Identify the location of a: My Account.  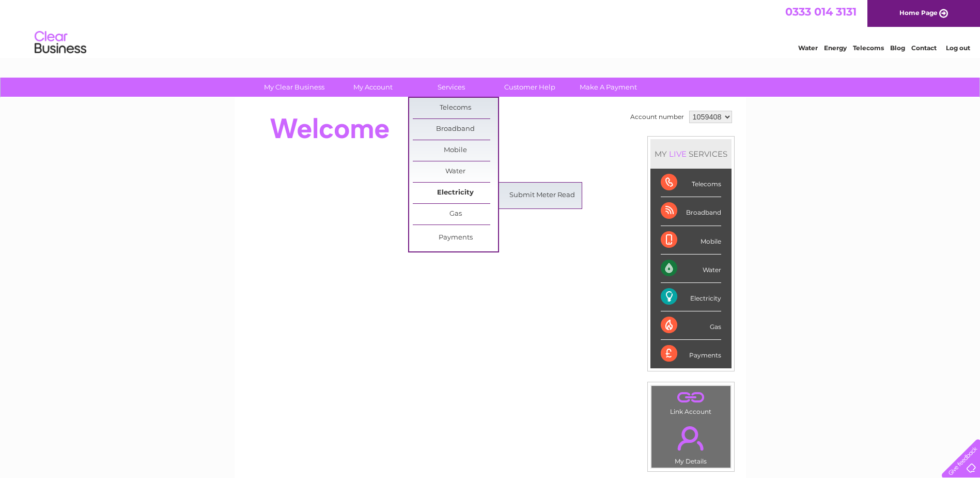
(373, 87).